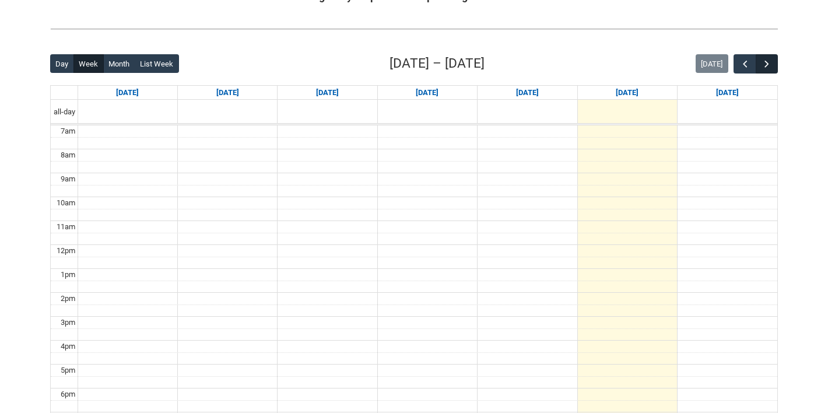  Describe the element at coordinates (66, 227) in the screenshot. I see `div: 11am` at that location.